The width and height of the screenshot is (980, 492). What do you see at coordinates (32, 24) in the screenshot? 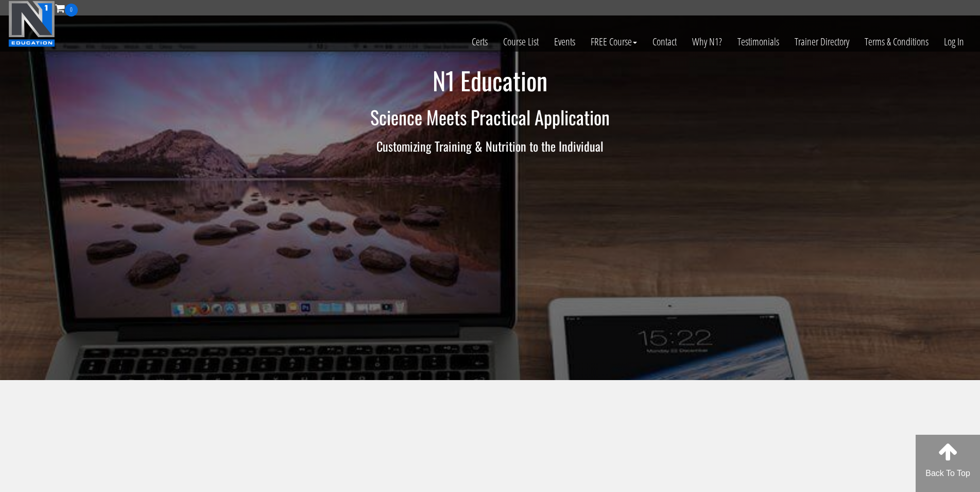
I see `img: n1-education` at bounding box center [32, 24].